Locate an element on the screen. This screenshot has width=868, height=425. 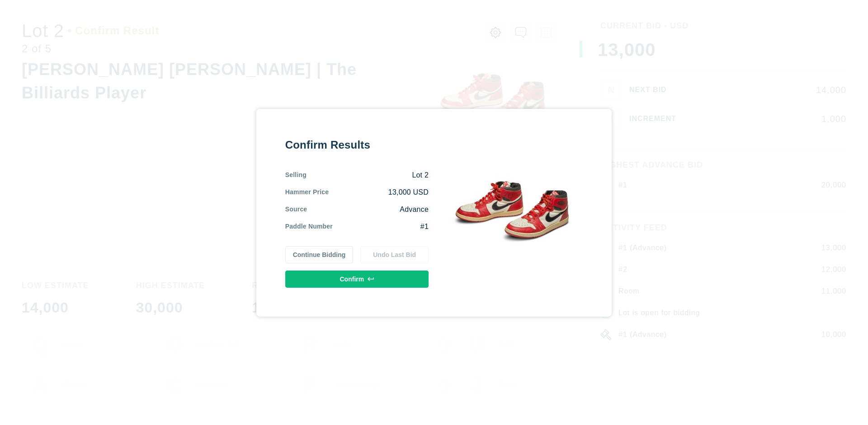
div: Paddle Number is located at coordinates (309, 227).